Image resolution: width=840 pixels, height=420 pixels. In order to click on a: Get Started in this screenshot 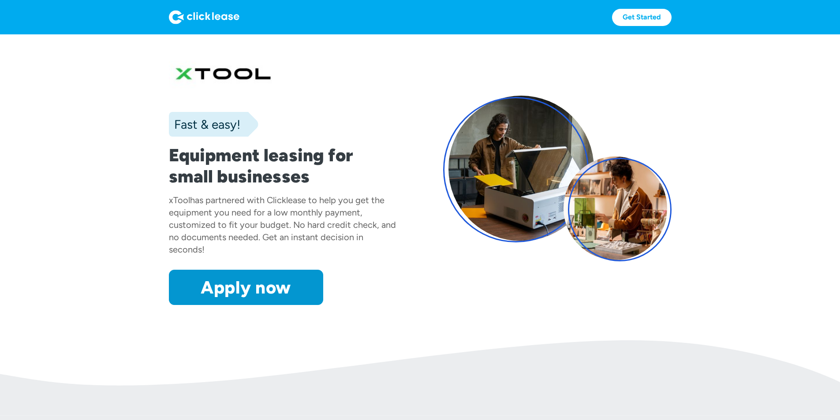, I will do `click(642, 17)`.